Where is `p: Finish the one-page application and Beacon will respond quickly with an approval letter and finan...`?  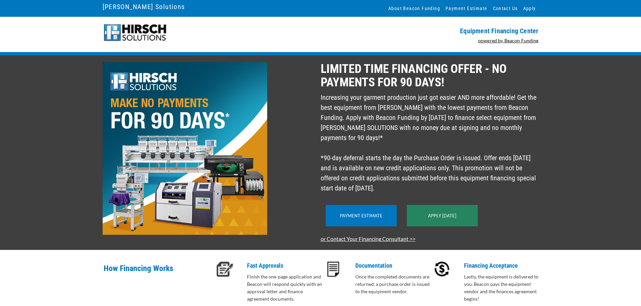
p: Finish the one-page application and Beacon will respond quickly with an approval letter and finan... is located at coordinates (285, 288).